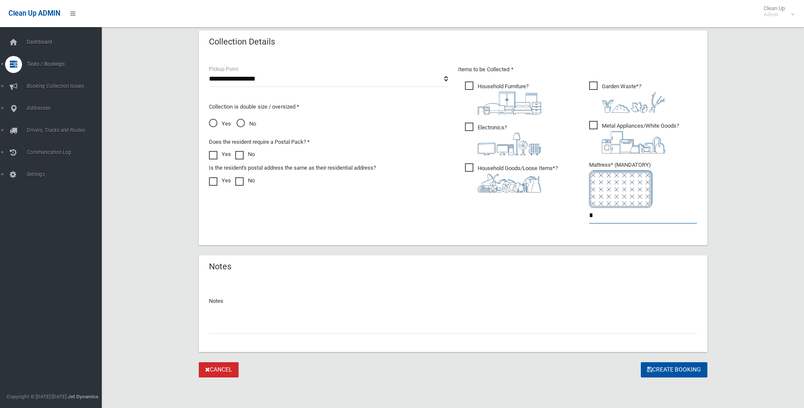  Describe the element at coordinates (621, 189) in the screenshot. I see `img: e7408bece873d2c1783593a074e5cb2f.png` at that location.